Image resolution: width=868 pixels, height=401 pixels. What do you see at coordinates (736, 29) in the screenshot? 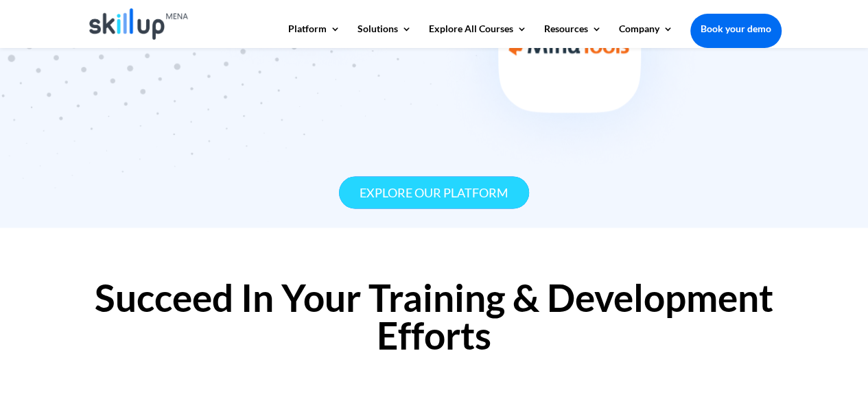
I see `a: Book your demo` at bounding box center [736, 29].